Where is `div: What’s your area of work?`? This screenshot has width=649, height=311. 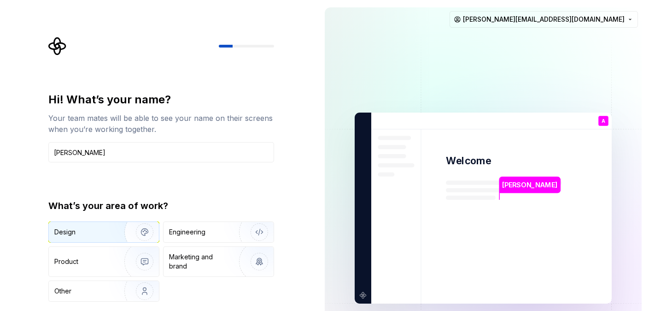 div: What’s your area of work? is located at coordinates (161, 206).